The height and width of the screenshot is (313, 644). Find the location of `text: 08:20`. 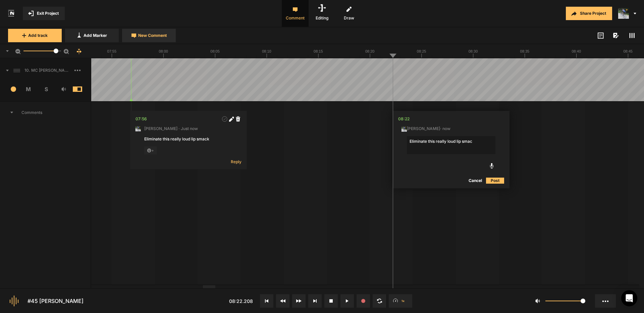

text: 08:20 is located at coordinates (370, 51).